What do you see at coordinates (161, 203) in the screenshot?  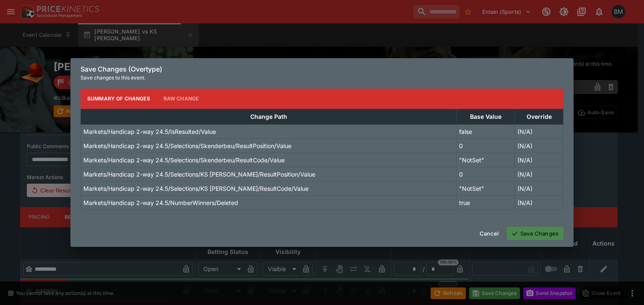 I see `p: Markets/Handicap 2-way 24.5/NumberWinners/Deleted` at bounding box center [161, 203].